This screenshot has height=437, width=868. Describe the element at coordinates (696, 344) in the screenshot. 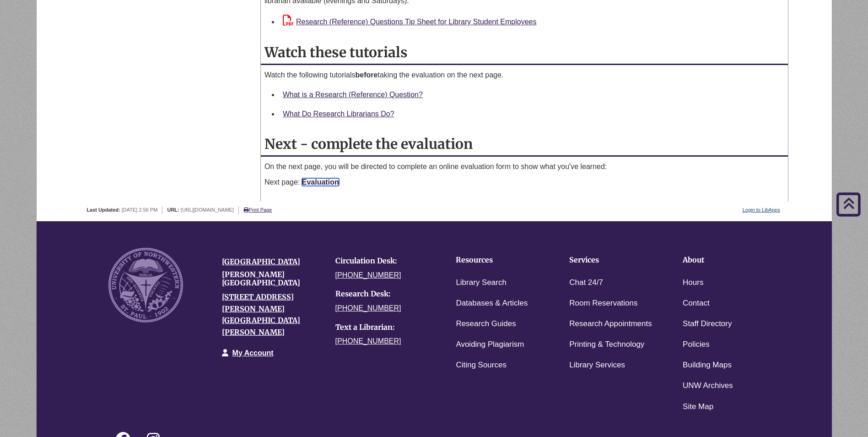

I see `a: Policies` at that location.